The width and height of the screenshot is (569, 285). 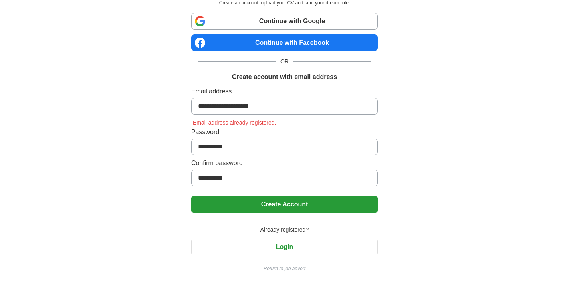 What do you see at coordinates (284, 229) in the screenshot?
I see `span: Already registered?` at bounding box center [284, 229].